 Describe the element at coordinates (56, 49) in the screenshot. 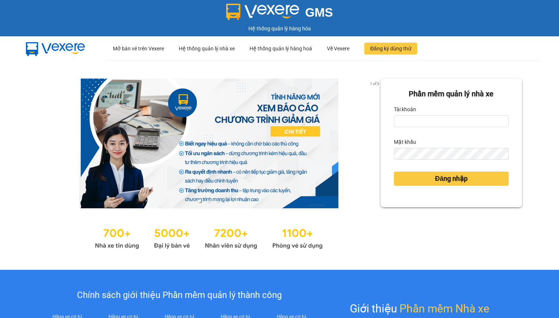

I see `img: mbUUG5Q.png` at that location.